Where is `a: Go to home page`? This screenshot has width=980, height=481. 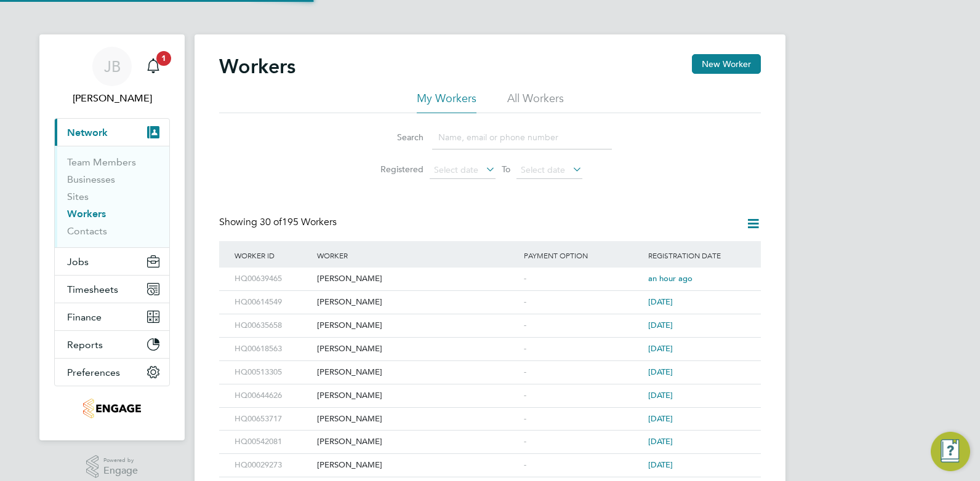 a: Go to home page is located at coordinates (112, 409).